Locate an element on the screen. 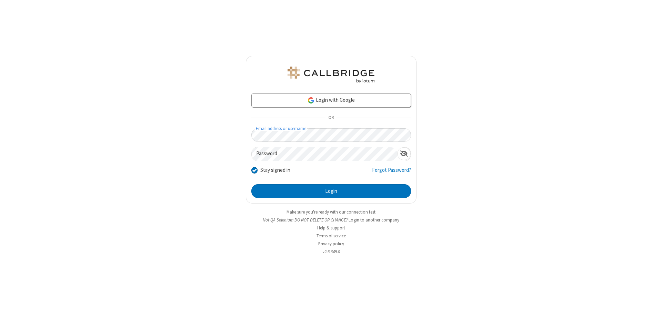 The image size is (662, 316). div: Show password is located at coordinates (404, 153).